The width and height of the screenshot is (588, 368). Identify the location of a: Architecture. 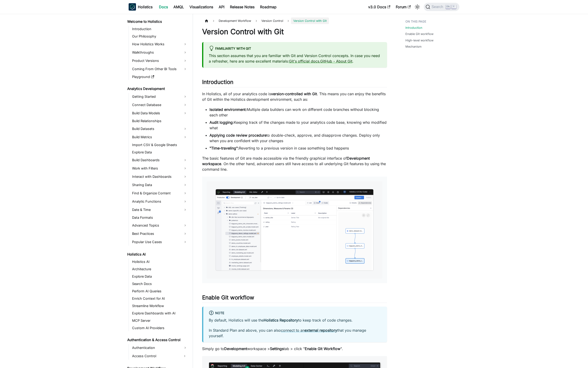
(160, 269).